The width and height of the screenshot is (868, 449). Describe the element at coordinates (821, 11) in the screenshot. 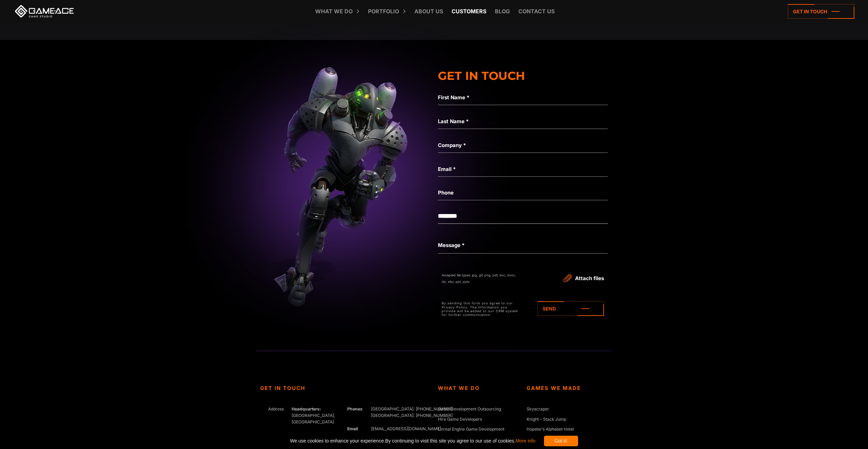

I see `a: Get in touch` at that location.